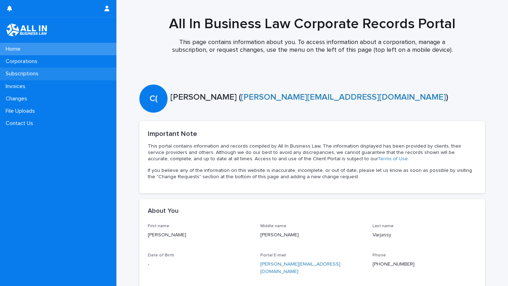 The width and height of the screenshot is (508, 286). I want to click on p: Corporations, so click(23, 61).